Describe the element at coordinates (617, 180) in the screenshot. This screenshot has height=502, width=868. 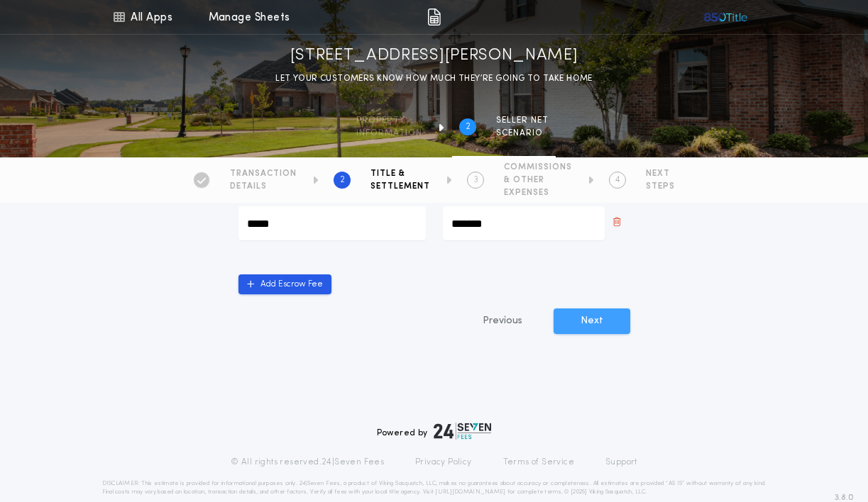
I see `h2: 4` at that location.